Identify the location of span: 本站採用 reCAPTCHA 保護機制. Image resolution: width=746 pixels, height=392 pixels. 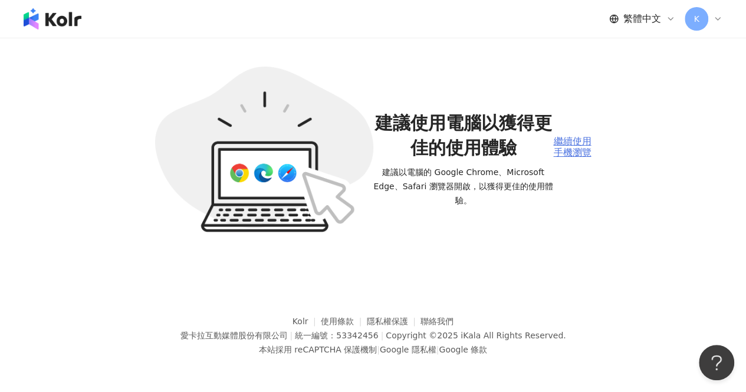
(372, 350).